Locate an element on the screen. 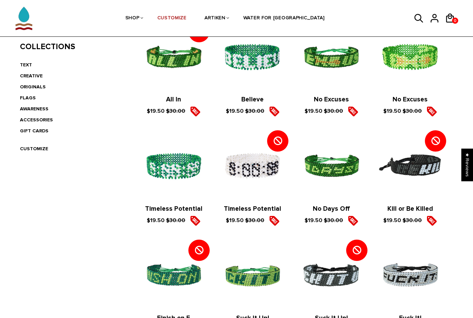 The height and width of the screenshot is (318, 473). a: SHOP is located at coordinates (132, 19).